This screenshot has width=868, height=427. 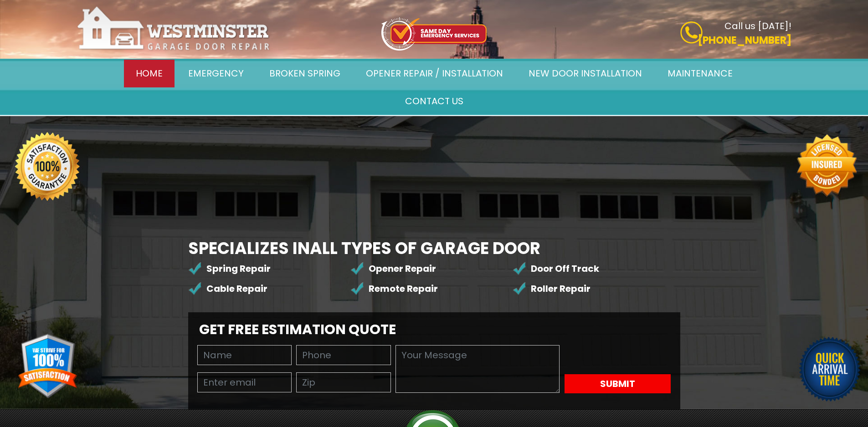 What do you see at coordinates (245, 382) in the screenshot?
I see `input: Enter email` at bounding box center [245, 382].